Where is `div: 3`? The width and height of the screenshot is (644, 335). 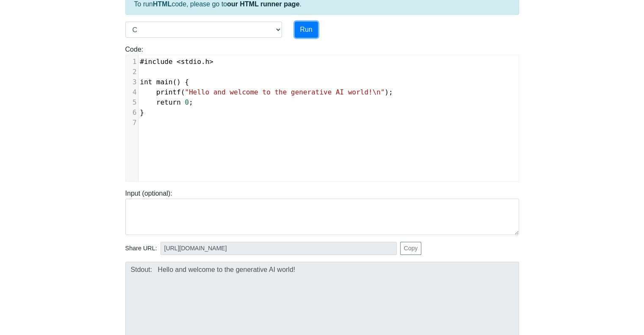
div: 3 is located at coordinates (132, 82).